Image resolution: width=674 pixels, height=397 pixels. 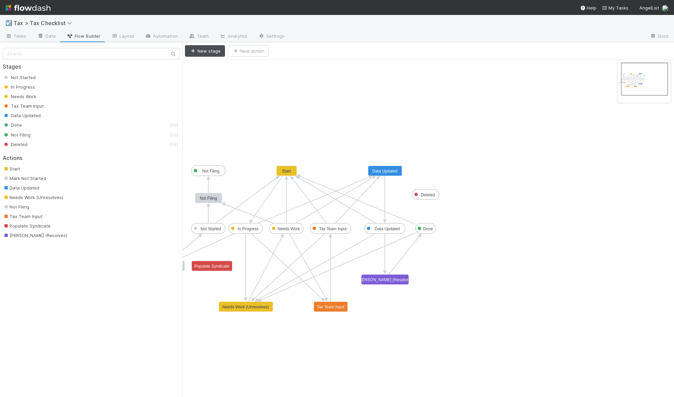 I want to click on div: Help, so click(x=588, y=8).